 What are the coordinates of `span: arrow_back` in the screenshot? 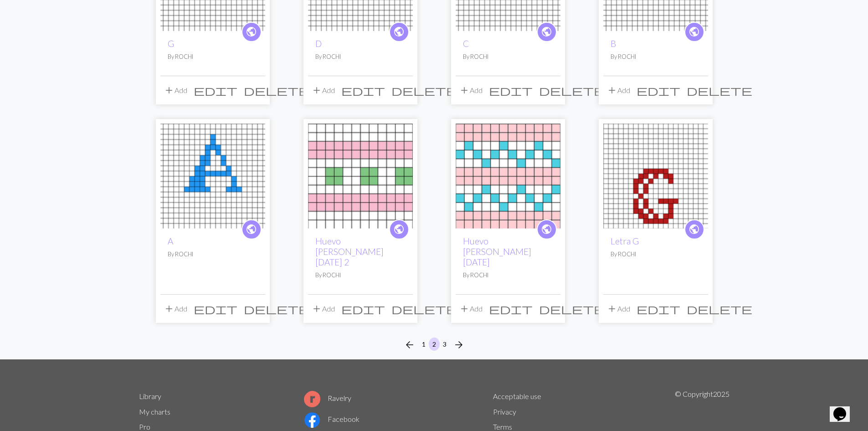 It's located at (410, 345).